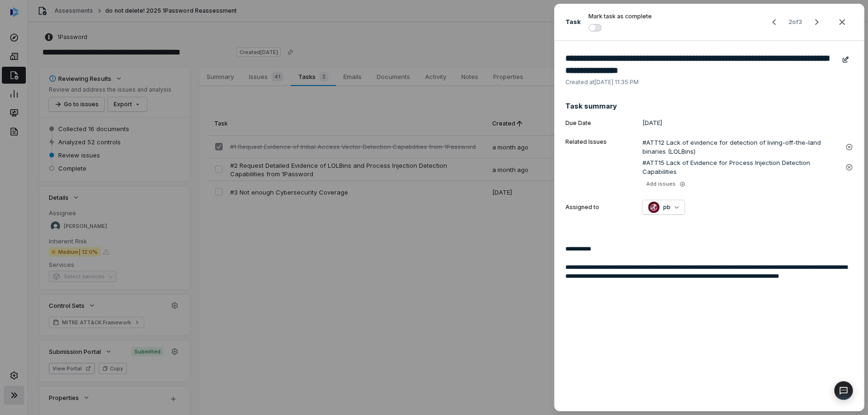  What do you see at coordinates (598, 208) in the screenshot?
I see `label: Assigned to` at bounding box center [598, 208].